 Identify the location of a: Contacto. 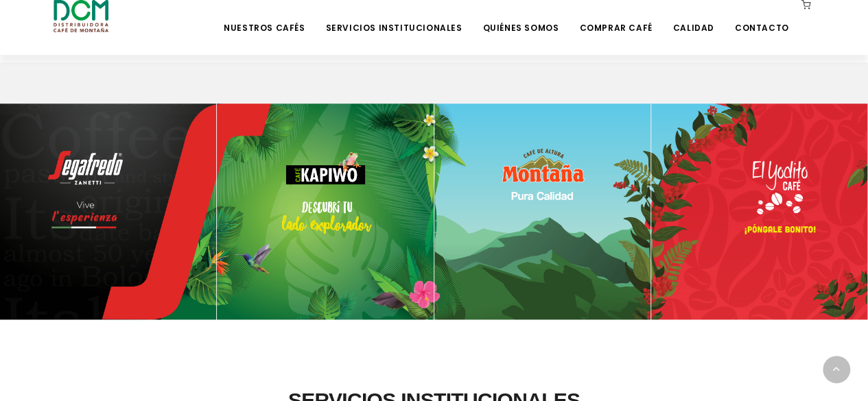
(762, 17).